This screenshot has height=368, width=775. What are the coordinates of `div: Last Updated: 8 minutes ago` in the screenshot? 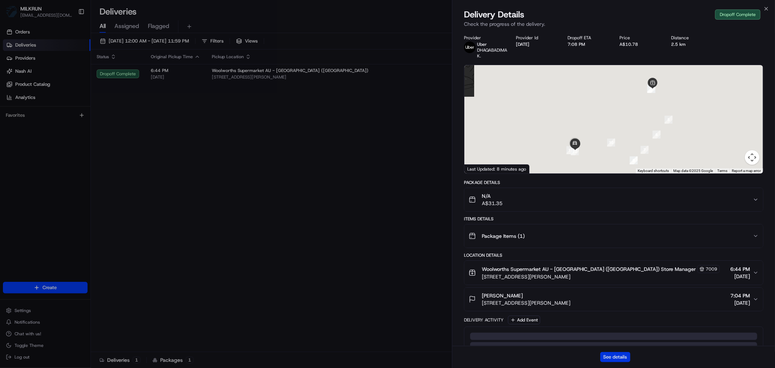 It's located at (497, 169).